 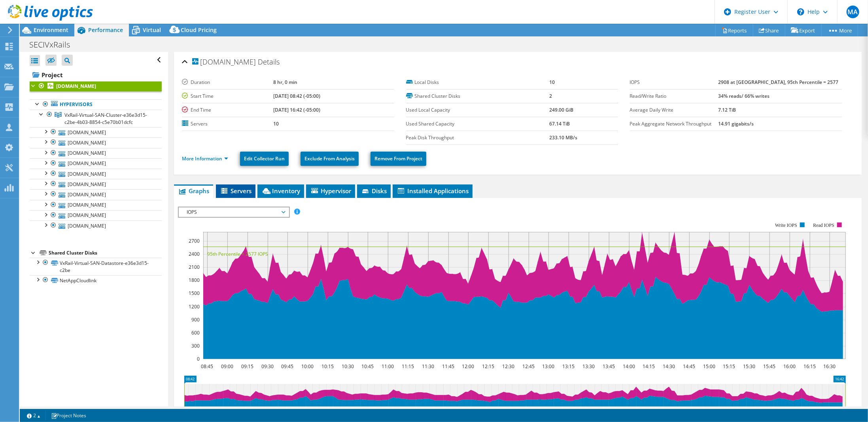 I want to click on a: Reports, so click(x=734, y=30).